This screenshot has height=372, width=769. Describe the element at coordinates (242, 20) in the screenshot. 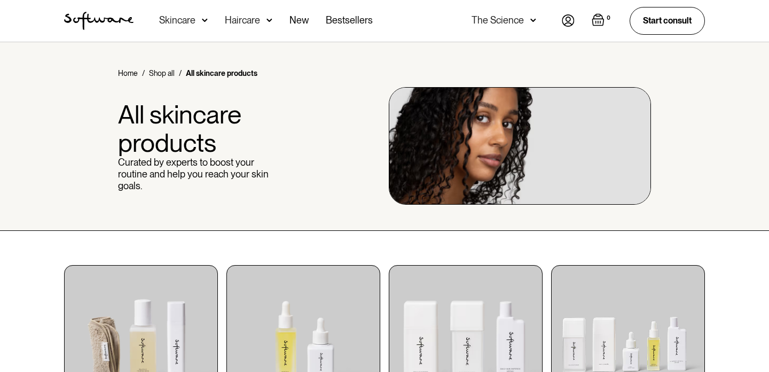

I see `div: Haircare` at that location.